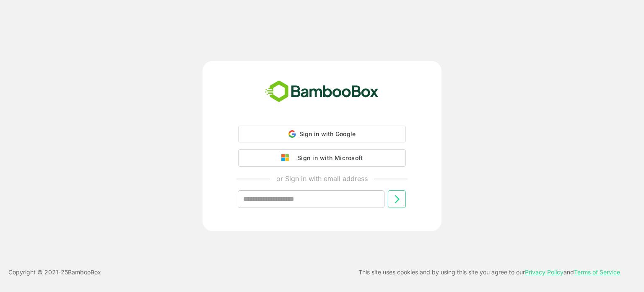 Image resolution: width=644 pixels, height=292 pixels. Describe the element at coordinates (54, 272) in the screenshot. I see `p: Copyright © 2021- 25 BambooBox` at that location.